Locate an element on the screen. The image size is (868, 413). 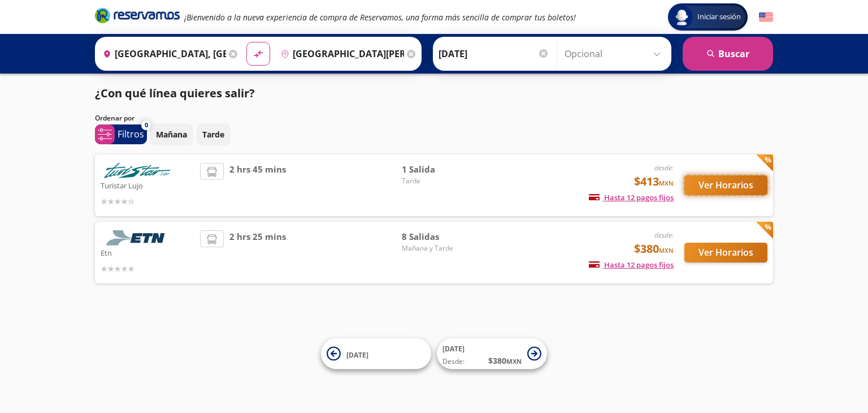
p: Etn is located at coordinates (147, 252).